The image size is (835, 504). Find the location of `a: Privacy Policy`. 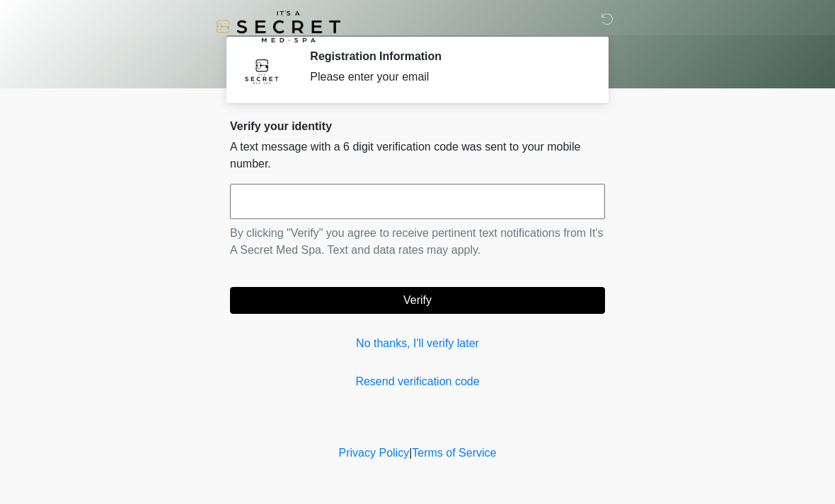

a: Privacy Policy is located at coordinates (374, 452).